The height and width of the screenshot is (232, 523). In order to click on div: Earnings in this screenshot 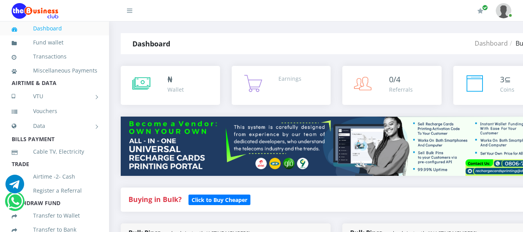, I will do `click(290, 78)`.